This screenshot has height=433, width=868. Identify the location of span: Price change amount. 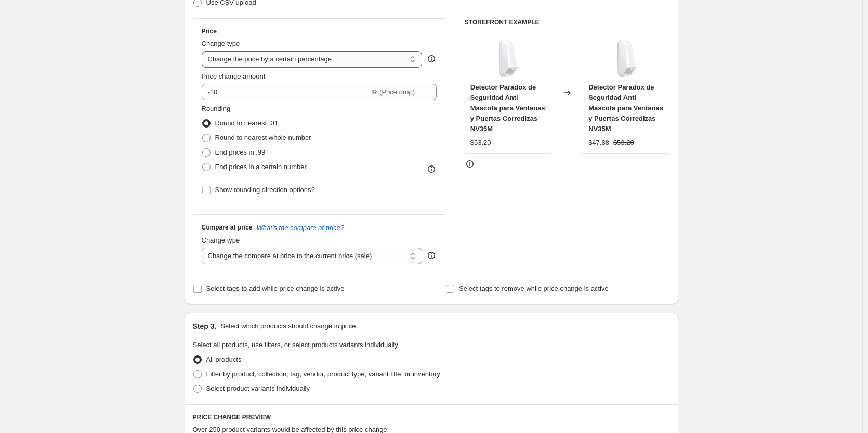
(233, 76).